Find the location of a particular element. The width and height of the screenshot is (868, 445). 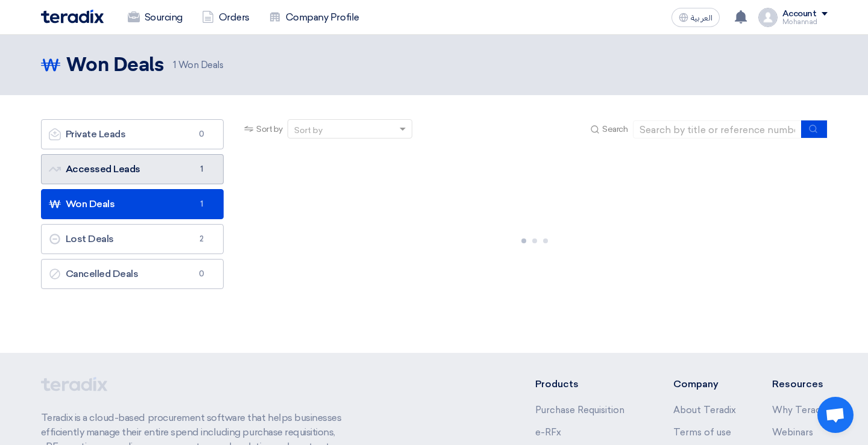

li: Products is located at coordinates (586, 384).